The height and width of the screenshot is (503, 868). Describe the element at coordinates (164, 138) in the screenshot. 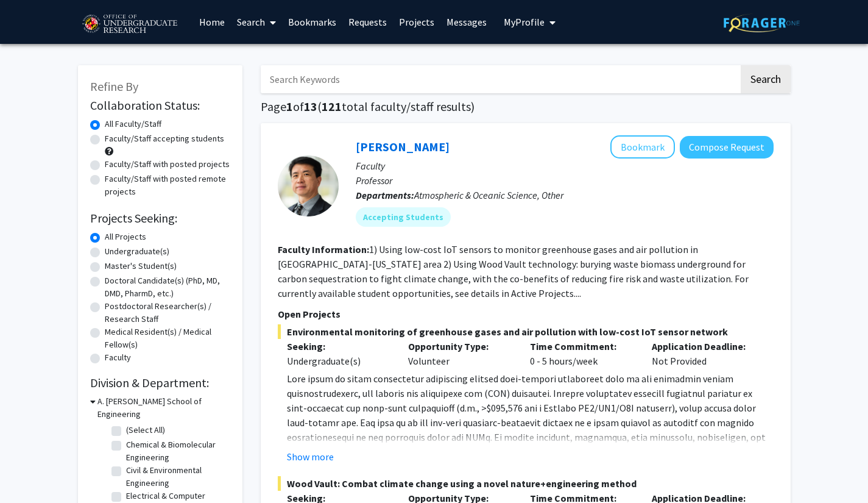

I see `label: Faculty/Staff accepting students` at that location.